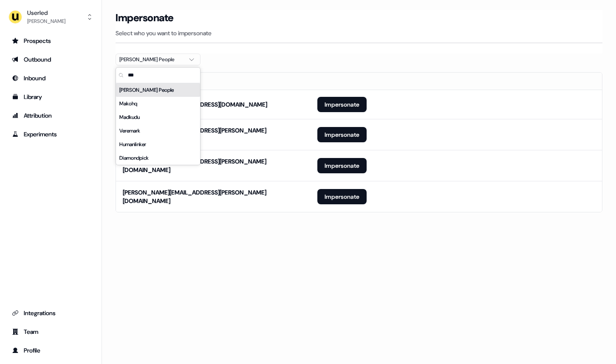  I want to click on a: Go to team, so click(51, 332).